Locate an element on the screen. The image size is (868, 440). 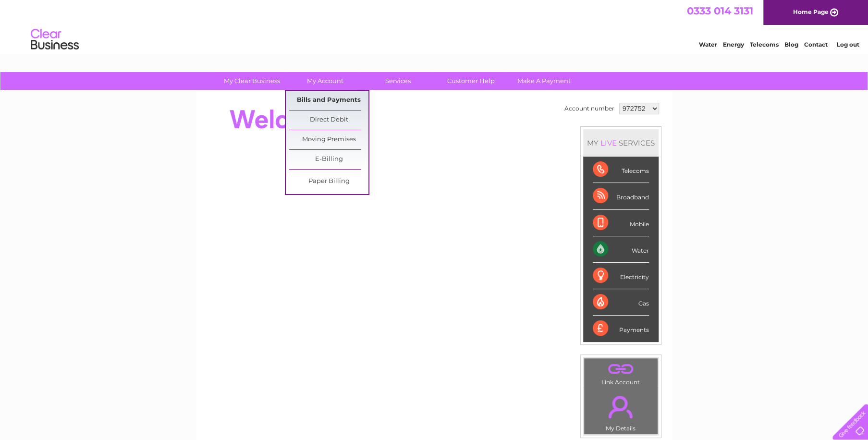
a: Bills and Payments is located at coordinates (328, 100).